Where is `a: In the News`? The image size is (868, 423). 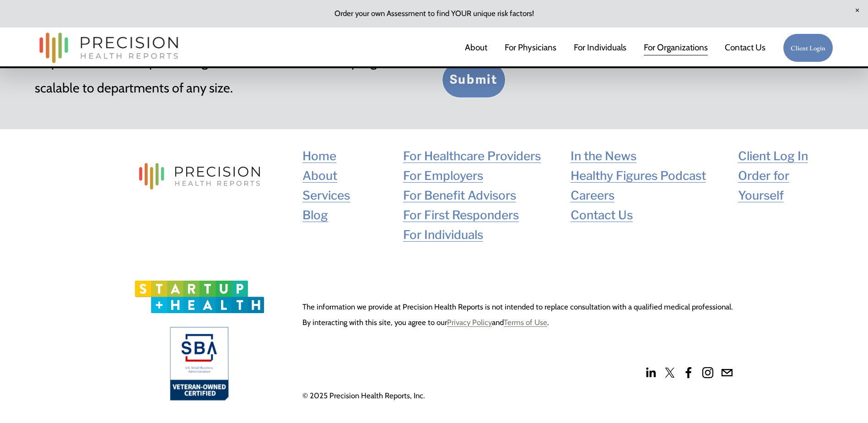
a: In the News is located at coordinates (604, 156).